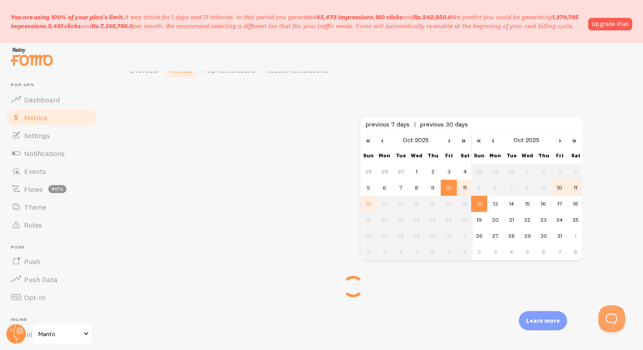 The width and height of the screenshot is (643, 350). I want to click on td: 30/09/2025, so click(401, 171).